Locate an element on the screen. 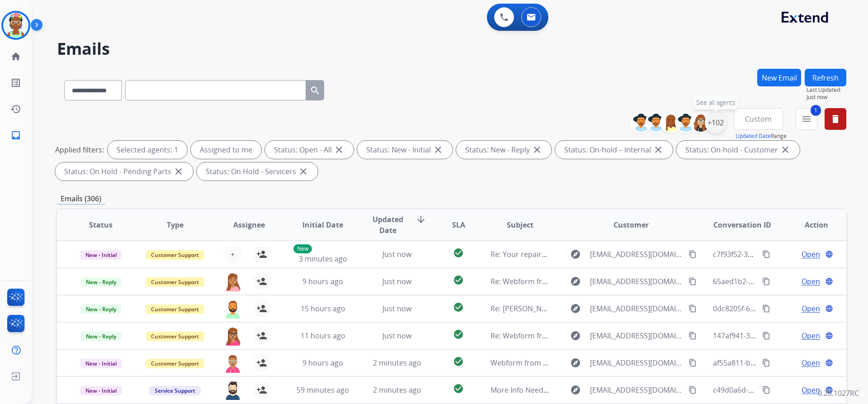  span: 3 minutes ago is located at coordinates (323, 258).